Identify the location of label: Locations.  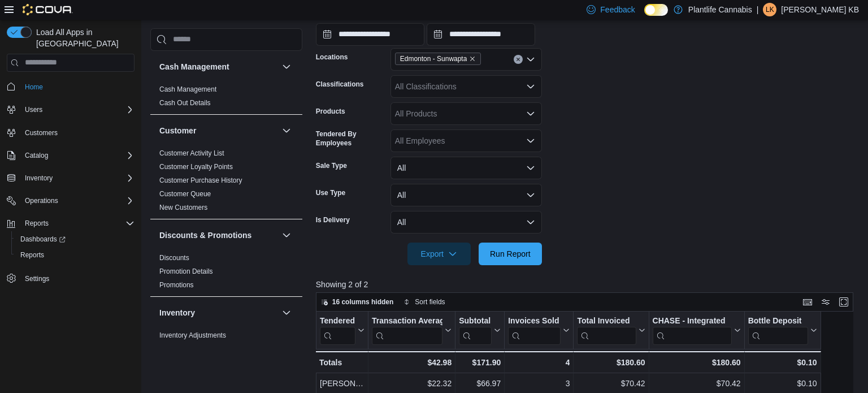
(332, 57).